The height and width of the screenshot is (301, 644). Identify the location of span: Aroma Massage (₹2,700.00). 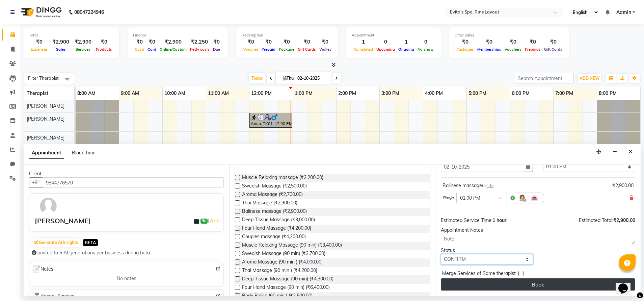
(272, 195).